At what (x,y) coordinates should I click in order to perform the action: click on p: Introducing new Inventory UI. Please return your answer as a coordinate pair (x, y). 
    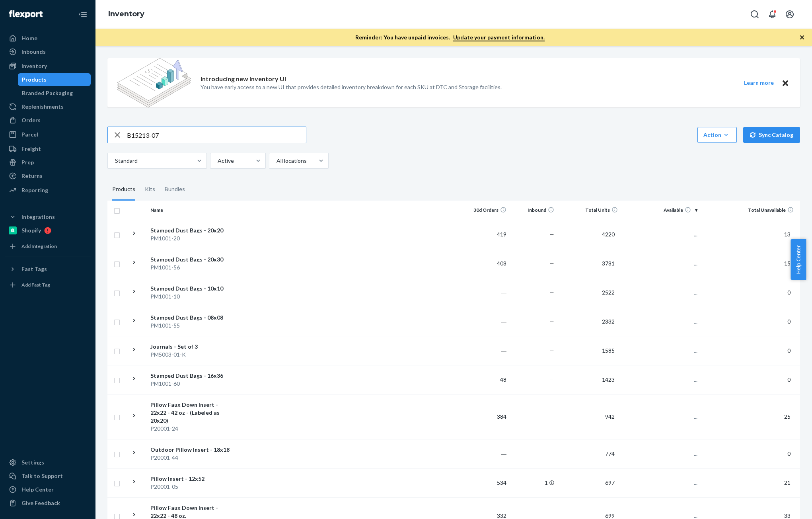
    Looking at the image, I should click on (243, 79).